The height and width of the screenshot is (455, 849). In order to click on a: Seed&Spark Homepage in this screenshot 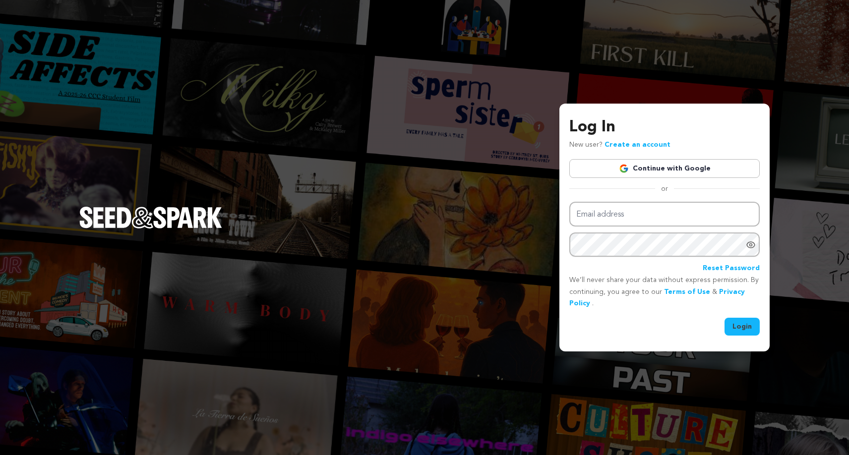, I will do `click(151, 228)`.